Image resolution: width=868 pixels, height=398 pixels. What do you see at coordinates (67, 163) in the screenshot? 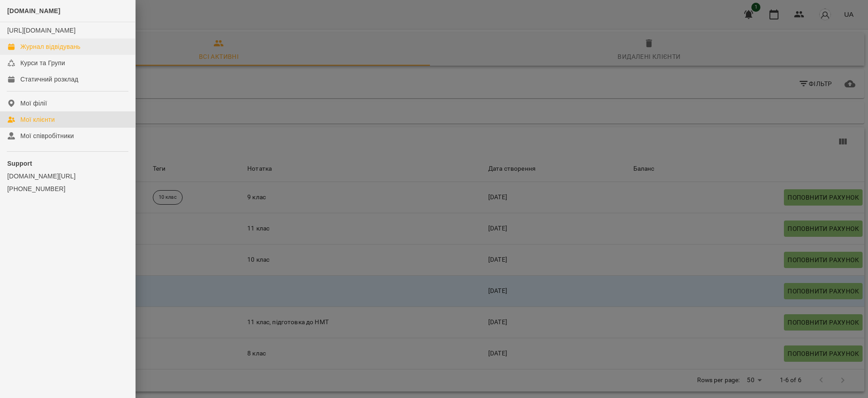
I see `p: Support` at bounding box center [67, 163].